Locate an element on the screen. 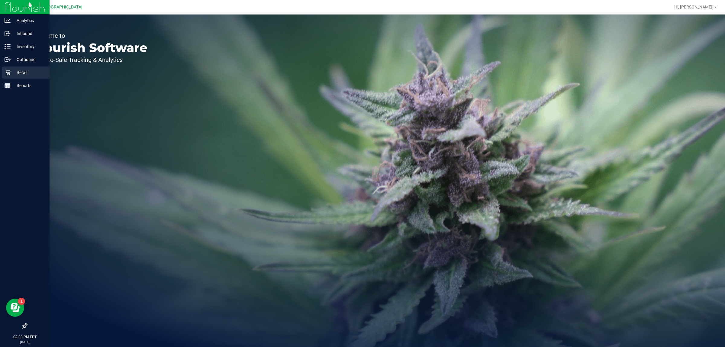 This screenshot has width=725, height=347. p: Welcome to is located at coordinates (90, 36).